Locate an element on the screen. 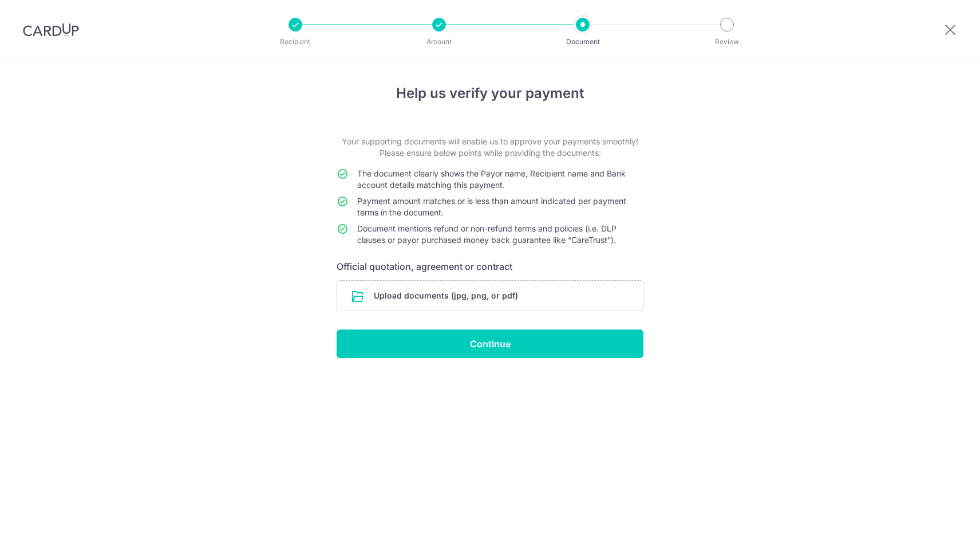 The height and width of the screenshot is (549, 980). div: Upload documents (jpg, png, or pdf) is located at coordinates (490, 296).